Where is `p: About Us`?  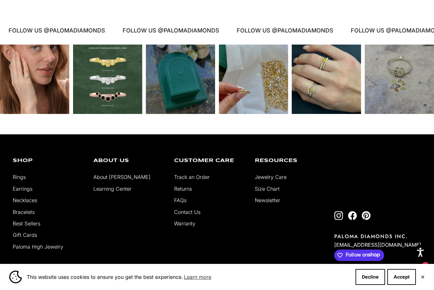
p: About Us is located at coordinates (129, 161).